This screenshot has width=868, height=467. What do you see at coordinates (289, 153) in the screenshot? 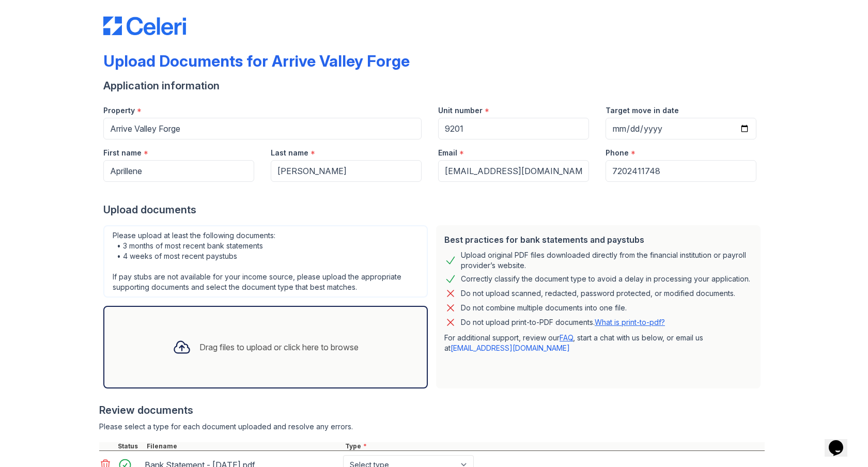
I see `label: Last name` at bounding box center [289, 153].